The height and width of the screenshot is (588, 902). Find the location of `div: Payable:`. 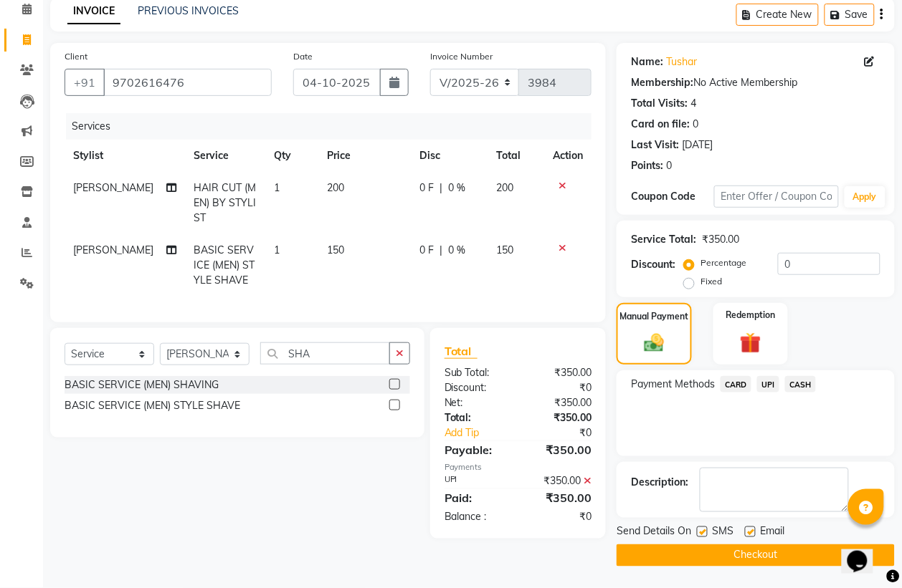

div: Payable: is located at coordinates (476, 450).